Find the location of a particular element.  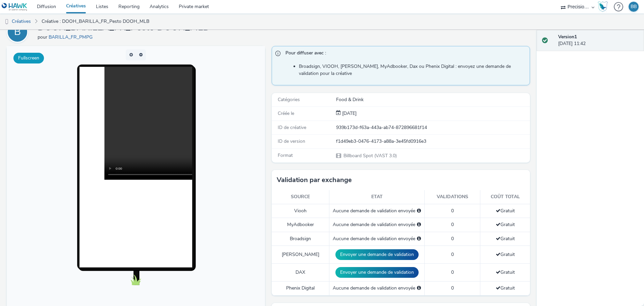

div: Sélectionnez un deal ci-dessous et cliquez sur Envoyer pour envoyer une demande de validation à M... is located at coordinates (419, 224).